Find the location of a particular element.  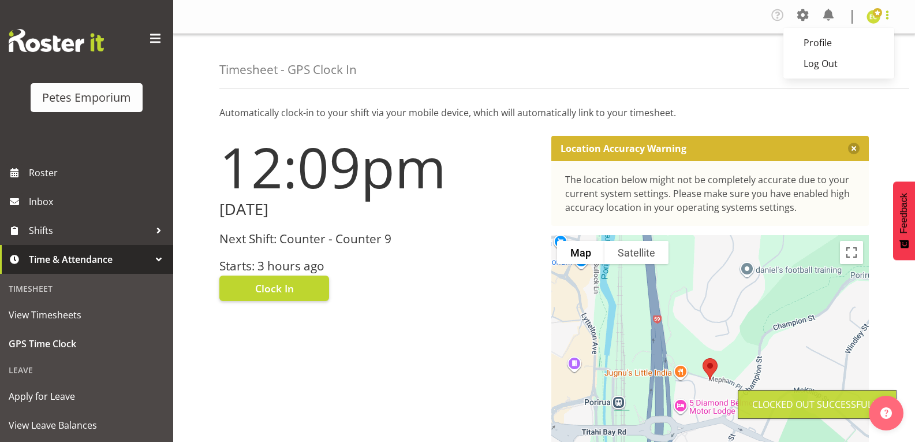

span: GPS Time Clock is located at coordinates (87, 343).